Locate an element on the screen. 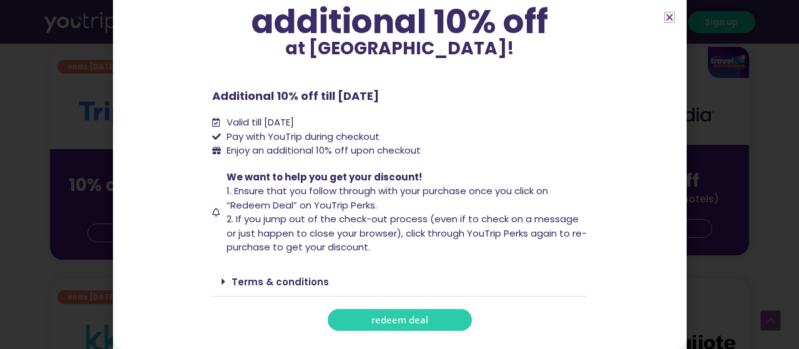  span: We want to help you get your discount! is located at coordinates (324, 177).